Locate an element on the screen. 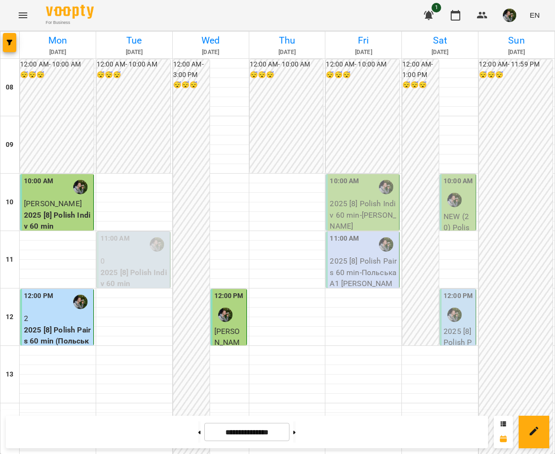 Image resolution: width=555 pixels, height=454 pixels. h6: 13 is located at coordinates (10, 374).